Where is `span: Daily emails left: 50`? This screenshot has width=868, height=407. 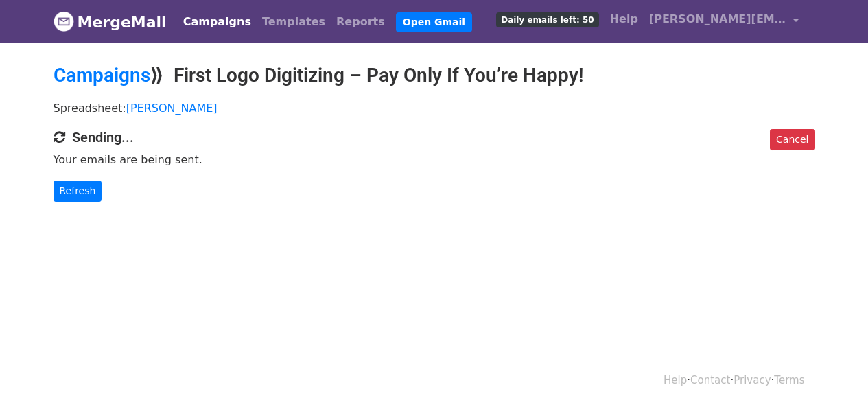 span: Daily emails left: 50 is located at coordinates (547, 20).